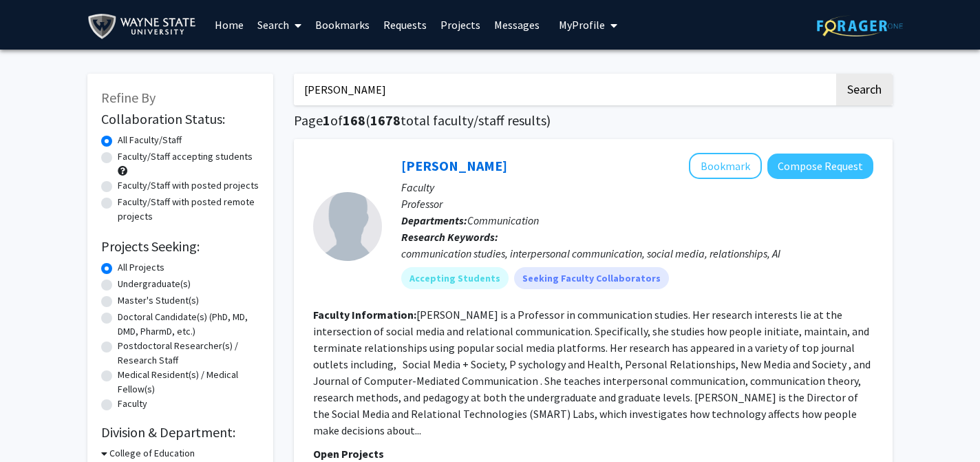  What do you see at coordinates (132, 404) in the screenshot?
I see `label: Faculty` at bounding box center [132, 404].